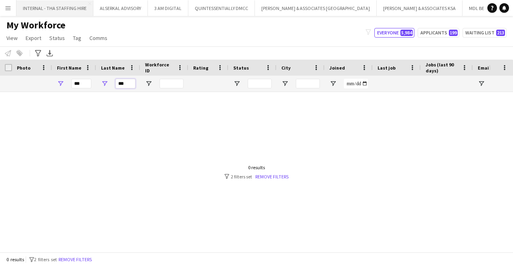 This screenshot has width=513, height=266. Describe the element at coordinates (286, 68) in the screenshot. I see `span: City` at that location.